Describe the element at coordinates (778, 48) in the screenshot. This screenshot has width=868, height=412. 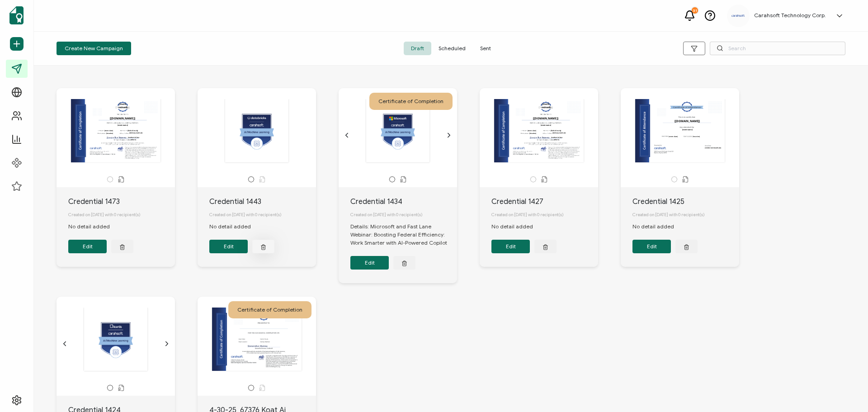
I see `input: Search` at that location.